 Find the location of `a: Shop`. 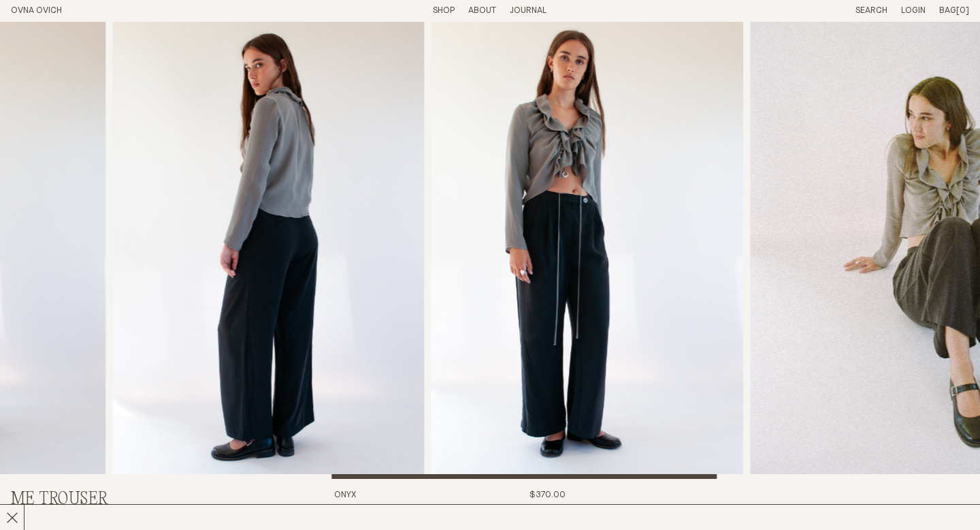

a: Shop is located at coordinates (444, 10).